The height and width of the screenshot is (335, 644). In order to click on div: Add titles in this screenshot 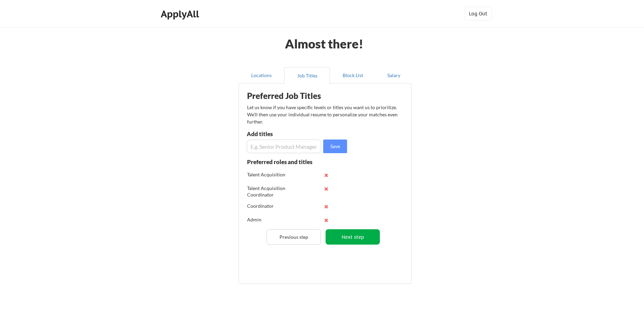, I will do `click(283, 134)`.